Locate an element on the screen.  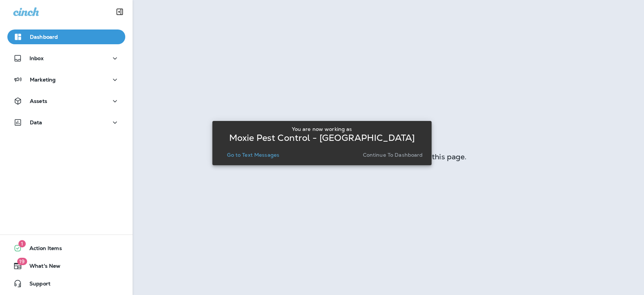
p: Dashboard is located at coordinates (44, 37).